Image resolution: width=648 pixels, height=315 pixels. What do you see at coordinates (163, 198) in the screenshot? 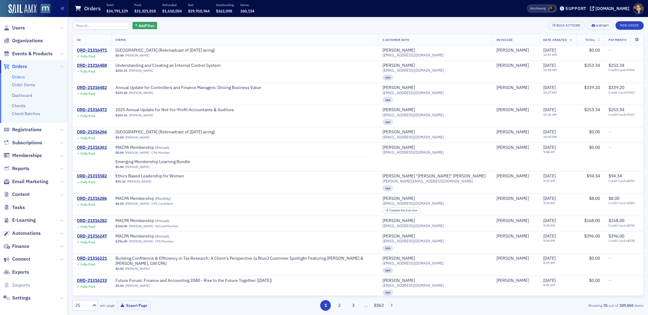
I see `span: ( Monthly )` at bounding box center [163, 198].